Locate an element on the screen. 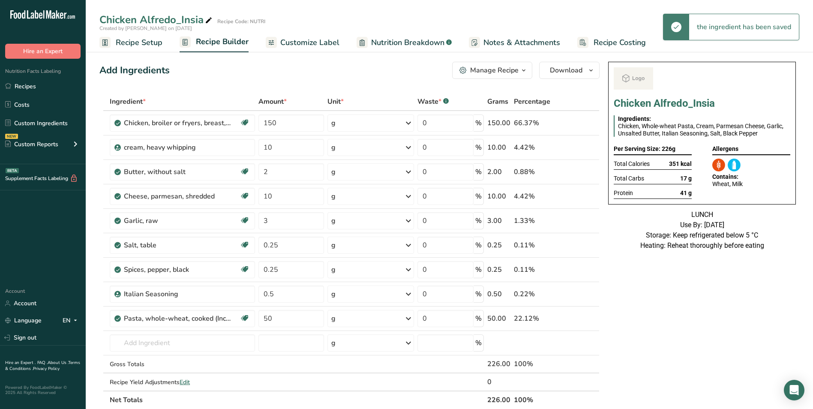 This screenshot has width=813, height=409. h1: Chicken Alfredo_Insia is located at coordinates (702, 103).